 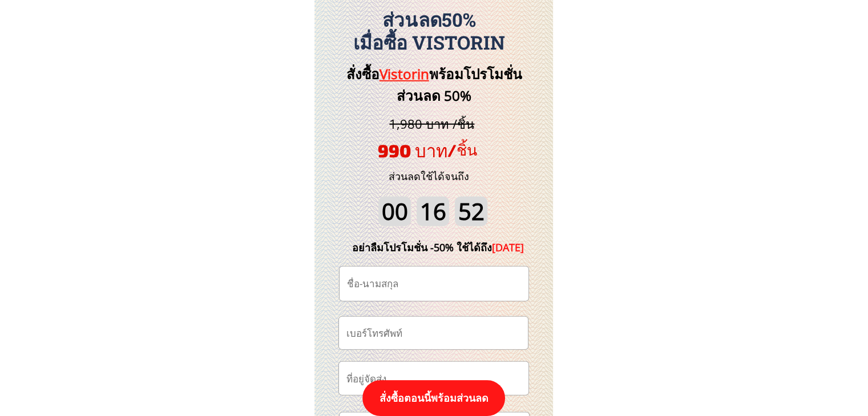 What do you see at coordinates (434, 378) in the screenshot?
I see `input: ที่อยู่จัดส่ง` at bounding box center [434, 378].